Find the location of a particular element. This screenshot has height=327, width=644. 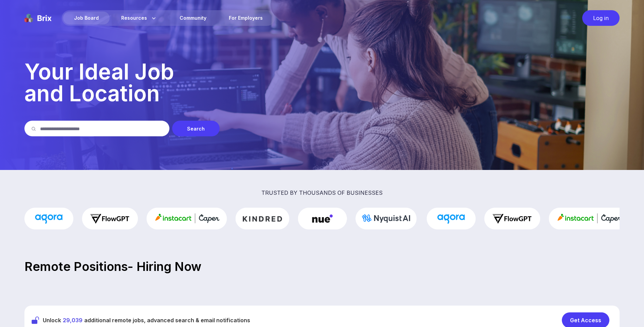

div: For Employers is located at coordinates (246, 18).